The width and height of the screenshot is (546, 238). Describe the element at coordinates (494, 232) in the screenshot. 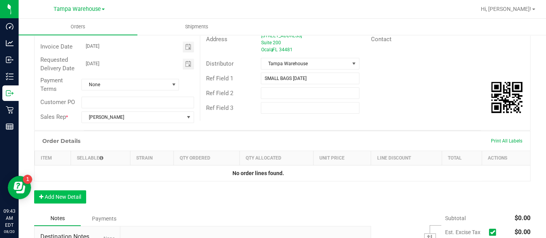

I see `span: Calculate excise tax` at that location.